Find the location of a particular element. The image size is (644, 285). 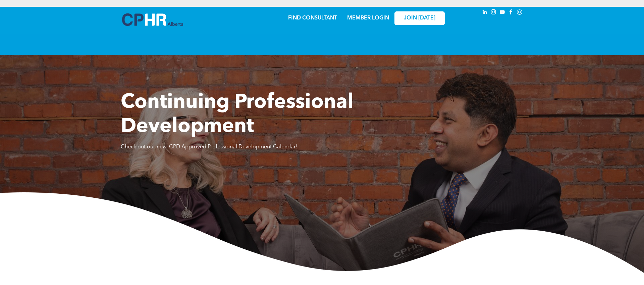

img: A blue and white logo for cp alberta is located at coordinates (153, 19).